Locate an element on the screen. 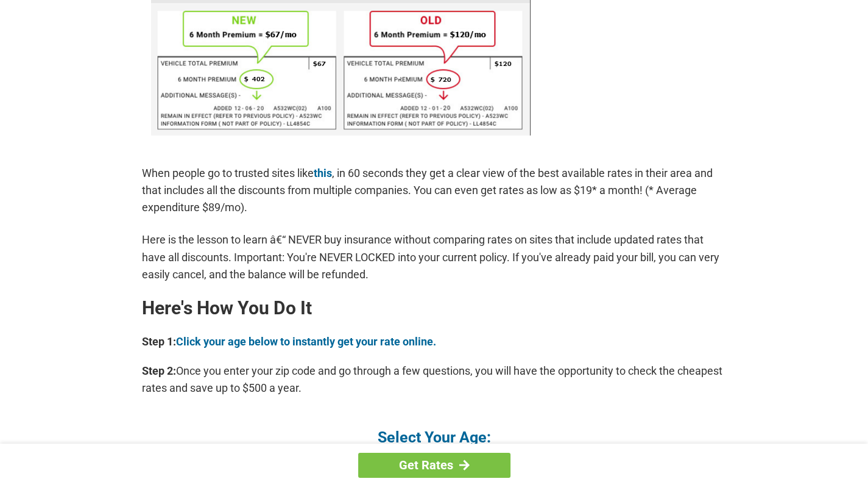  b: Step 1: is located at coordinates (159, 341).